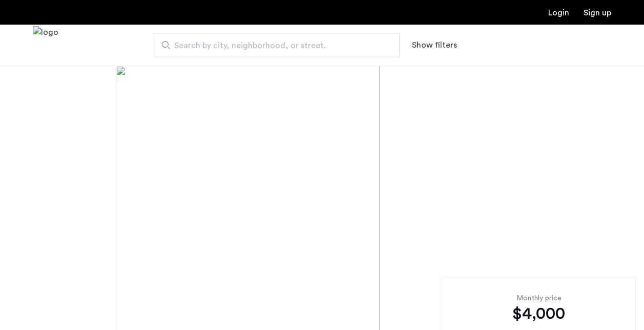 This screenshot has height=330, width=644. What do you see at coordinates (538, 299) in the screenshot?
I see `div: Monthly price` at bounding box center [538, 299].